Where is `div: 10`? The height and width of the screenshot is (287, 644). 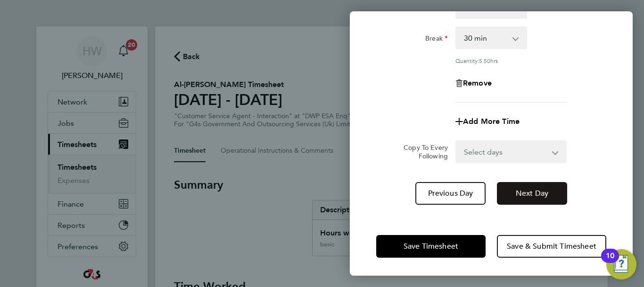 div: 10 is located at coordinates (611, 261).